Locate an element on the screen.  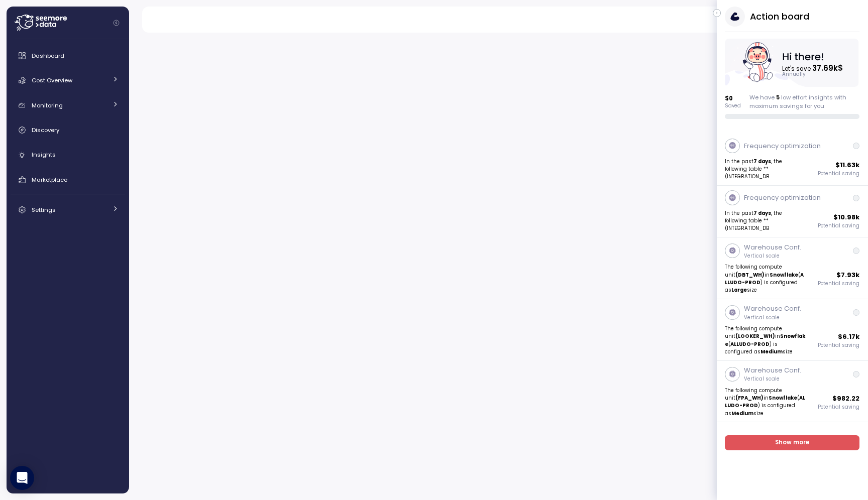
tspan: 37.69k $ is located at coordinates (828, 68).